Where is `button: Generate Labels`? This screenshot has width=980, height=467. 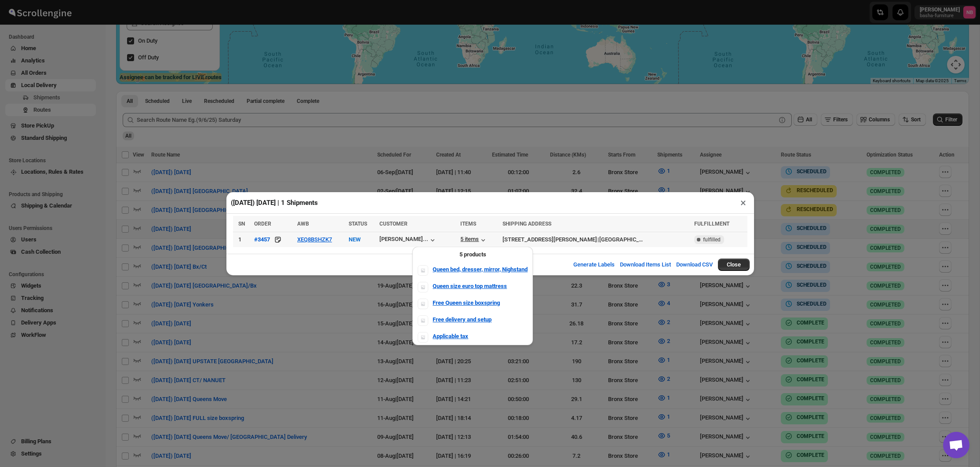 button: Generate Labels is located at coordinates (594, 265).